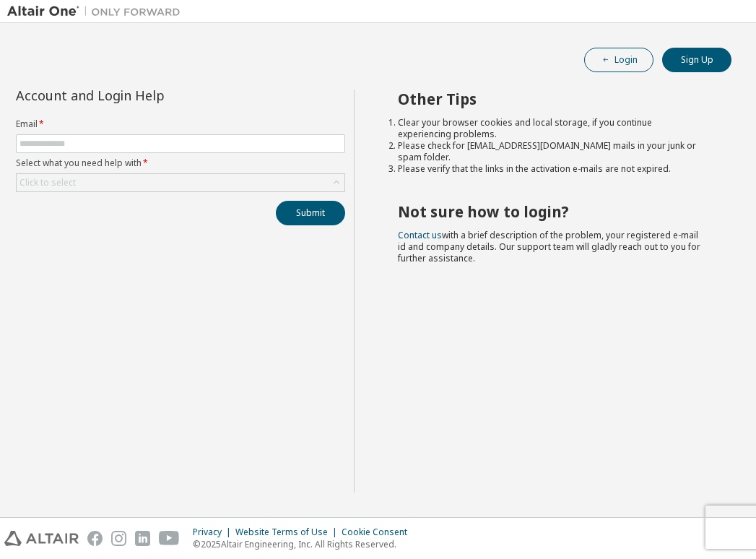  What do you see at coordinates (379, 532) in the screenshot?
I see `div: Cookie Consent` at bounding box center [379, 532].